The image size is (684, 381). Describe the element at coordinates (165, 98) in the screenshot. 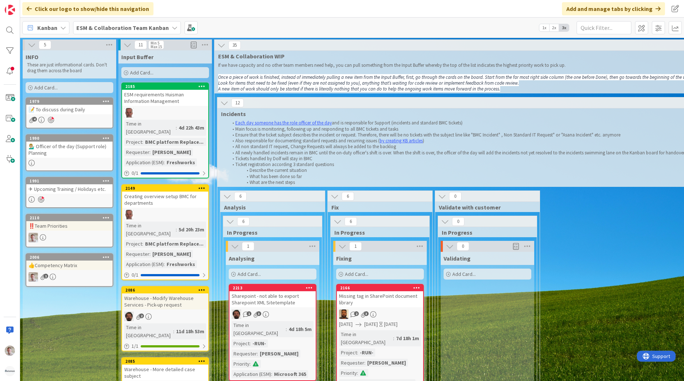

I see `div: ESM requirements Huisman Information Management` at that location.